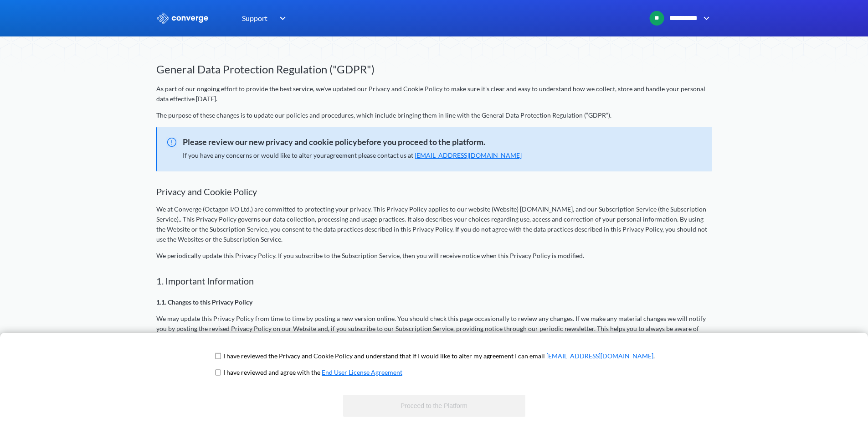  What do you see at coordinates (434, 406) in the screenshot?
I see `button: Proceed to the Platform` at bounding box center [434, 406].